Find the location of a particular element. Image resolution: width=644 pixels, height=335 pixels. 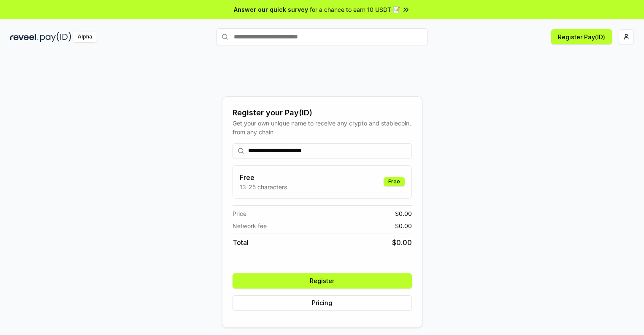

h3: Free is located at coordinates (264, 177).